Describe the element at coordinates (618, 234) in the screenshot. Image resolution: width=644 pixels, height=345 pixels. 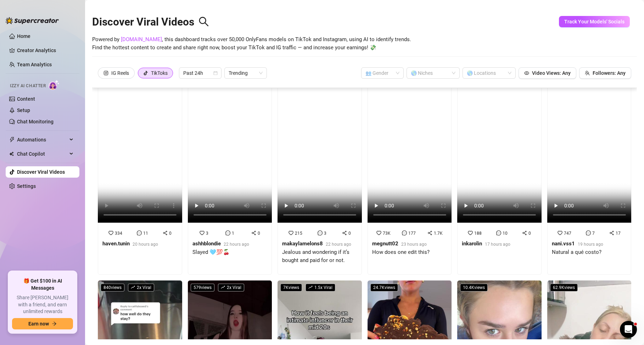
I see `span: 17` at that location.